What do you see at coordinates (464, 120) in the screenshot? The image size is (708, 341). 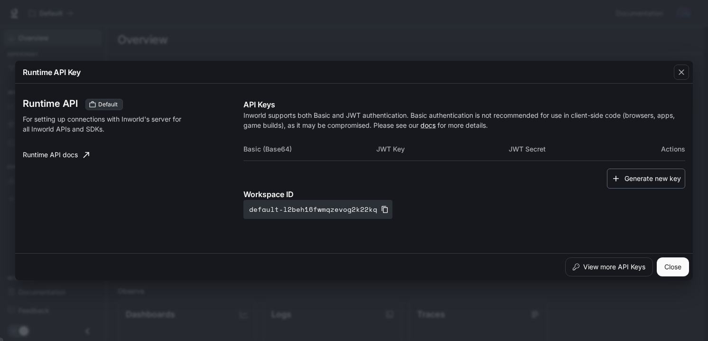 I see `p: Inworld supports both Basic and JWT authentication. Basic authentication is not recommended for u...` at bounding box center [464, 120].